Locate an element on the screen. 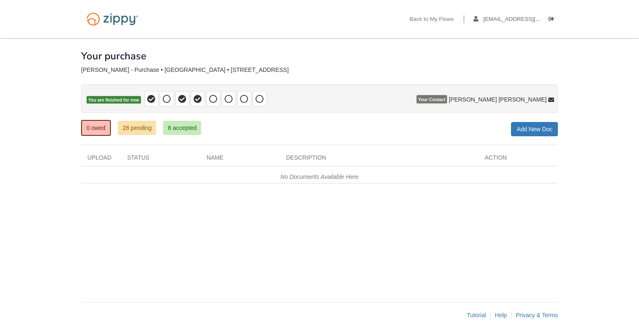  a: Add New Doc is located at coordinates (534, 129).